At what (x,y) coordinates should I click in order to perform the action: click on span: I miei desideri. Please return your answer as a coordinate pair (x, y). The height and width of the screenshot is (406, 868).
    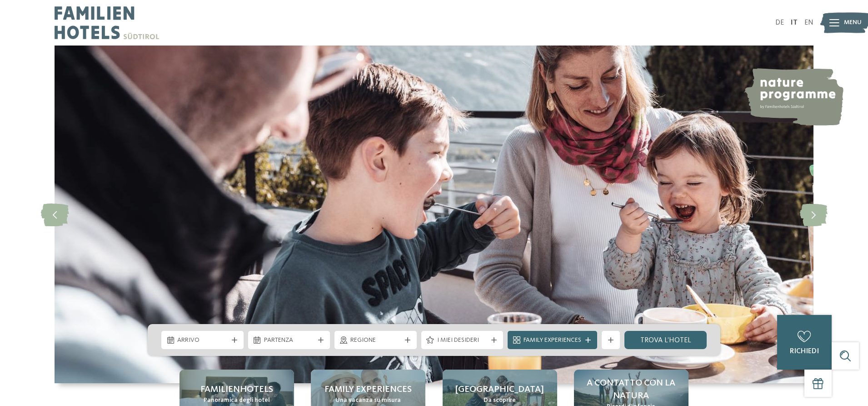
    Looking at the image, I should click on (462, 340).